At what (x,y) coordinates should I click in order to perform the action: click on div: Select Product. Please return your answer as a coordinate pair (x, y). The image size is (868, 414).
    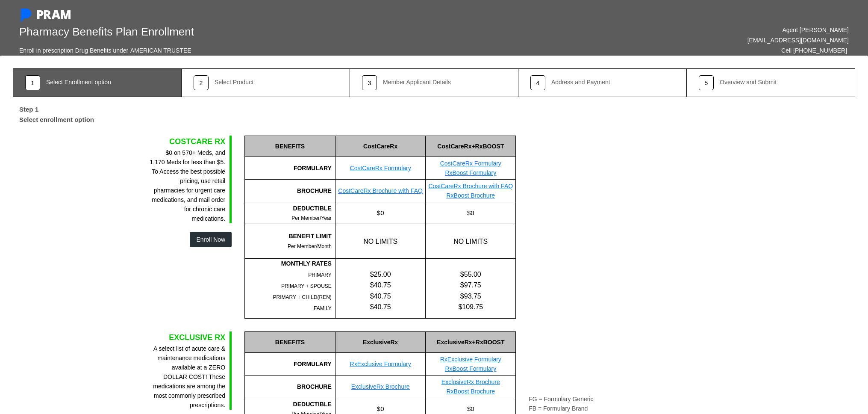
    Looking at the image, I should click on (233, 82).